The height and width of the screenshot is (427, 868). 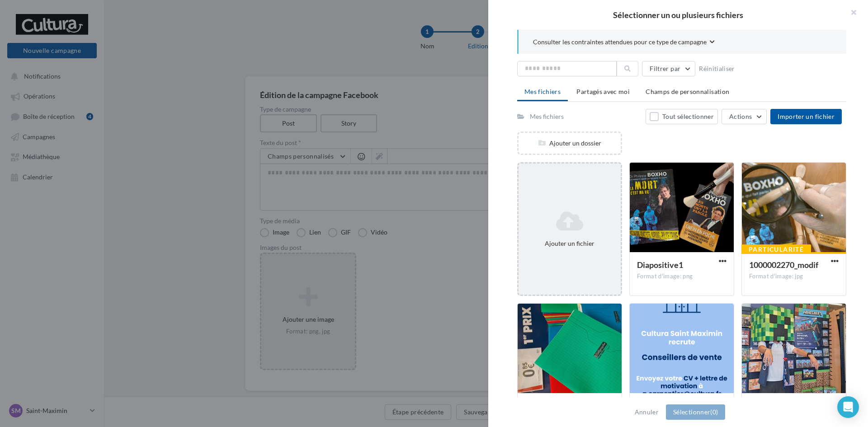 I want to click on div: Format d'image: png, so click(x=682, y=276).